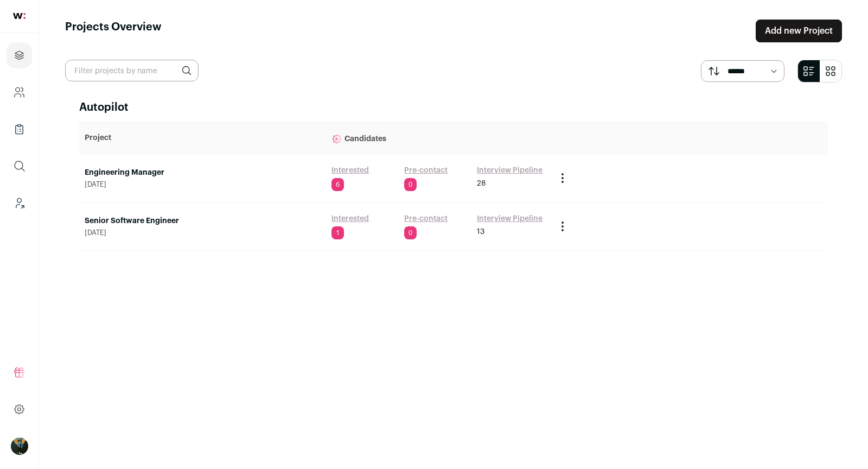 The width and height of the screenshot is (868, 469). What do you see at coordinates (19, 130) in the screenshot?
I see `a: Company Lists` at bounding box center [19, 130].